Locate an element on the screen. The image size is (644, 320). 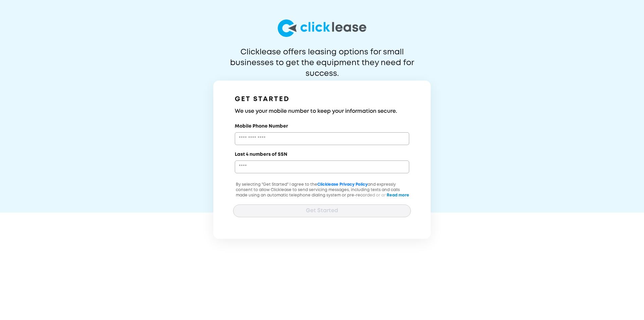
h1: GET STARTED is located at coordinates (322, 100).